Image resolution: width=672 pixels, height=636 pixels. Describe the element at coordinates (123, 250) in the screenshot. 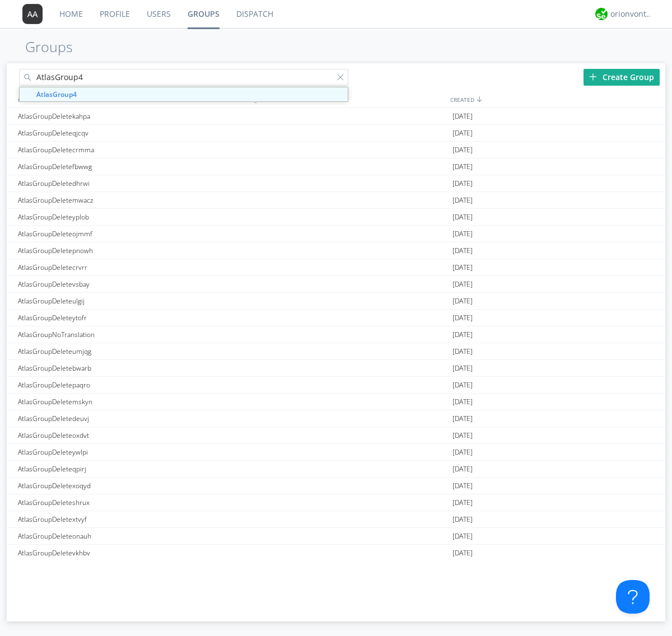

I see `div: AtlasGroupDeletepnowh` at that location.